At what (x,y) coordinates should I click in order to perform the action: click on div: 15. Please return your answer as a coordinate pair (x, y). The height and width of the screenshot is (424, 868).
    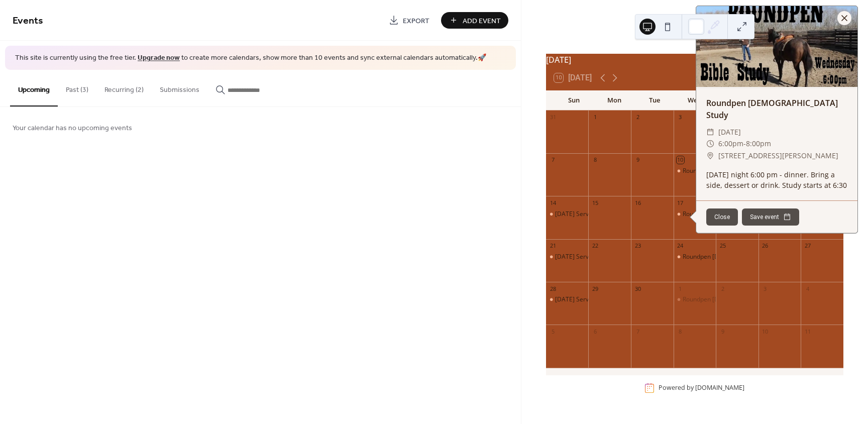
    Looking at the image, I should click on (595, 203).